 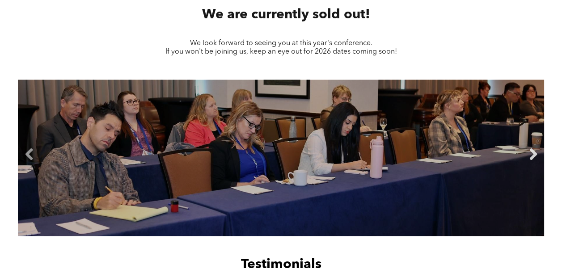 What do you see at coordinates (281, 43) in the screenshot?
I see `span: We look forward to seeing you at this year's conference.` at bounding box center [281, 43].